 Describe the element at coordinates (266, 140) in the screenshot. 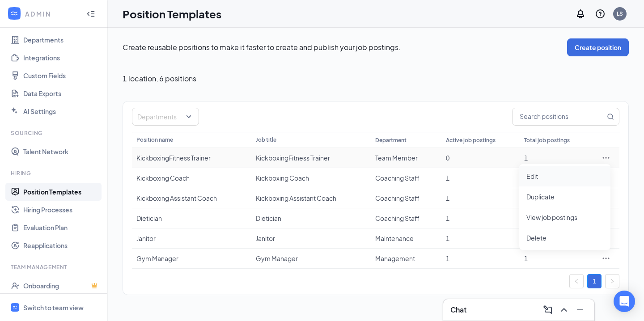

I see `span: Job title` at that location.